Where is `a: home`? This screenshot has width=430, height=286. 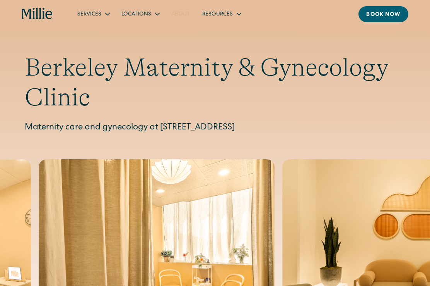 a: home is located at coordinates (37, 14).